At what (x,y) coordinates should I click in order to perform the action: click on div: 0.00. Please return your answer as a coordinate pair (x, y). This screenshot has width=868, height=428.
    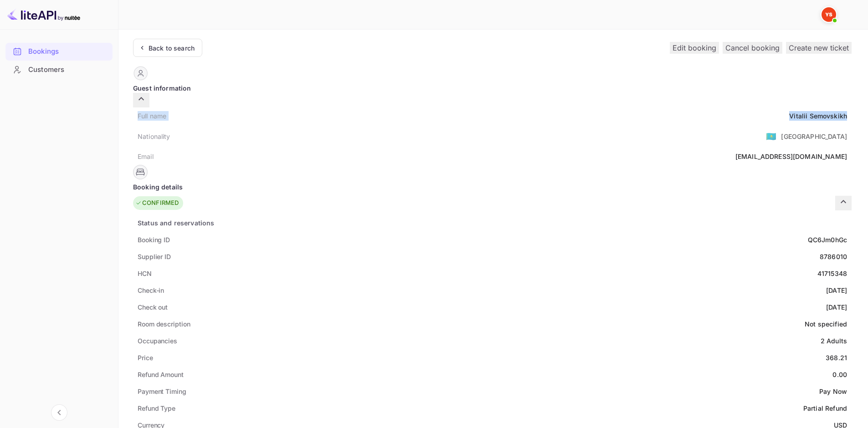
    Looking at the image, I should click on (840, 374).